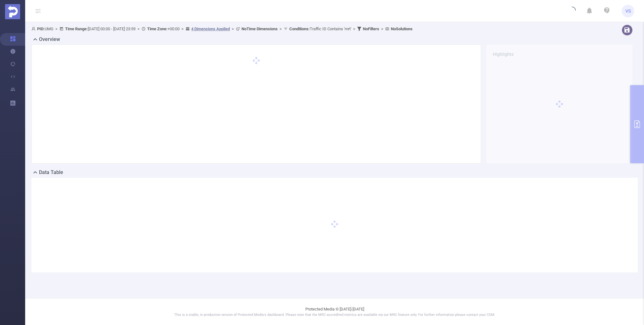 The width and height of the screenshot is (644, 325). I want to click on b: Time Range:, so click(77, 28).